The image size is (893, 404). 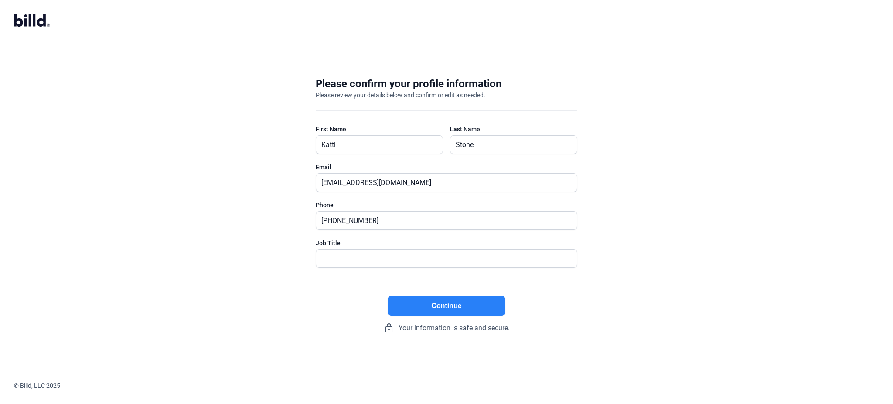 I want to click on div: Please review your details below and confirm or edit as needed., so click(x=400, y=95).